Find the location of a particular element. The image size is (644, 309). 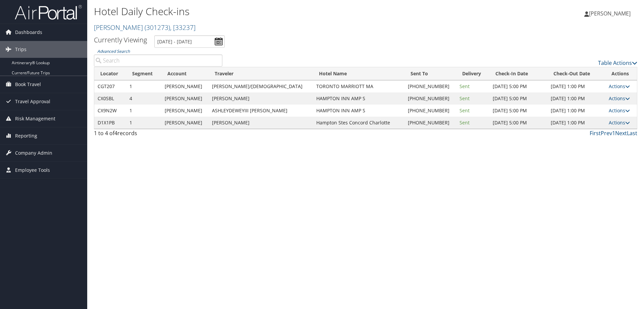

td: CX9N2W is located at coordinates (110, 111).